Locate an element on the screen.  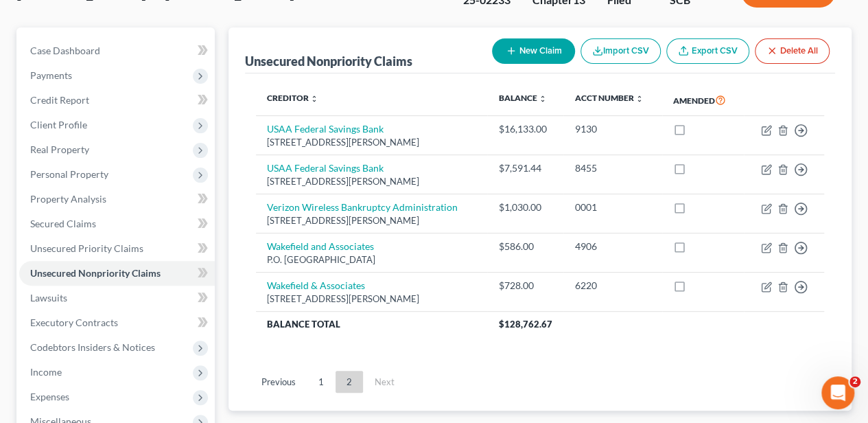
th: Balance Total is located at coordinates (371, 324).